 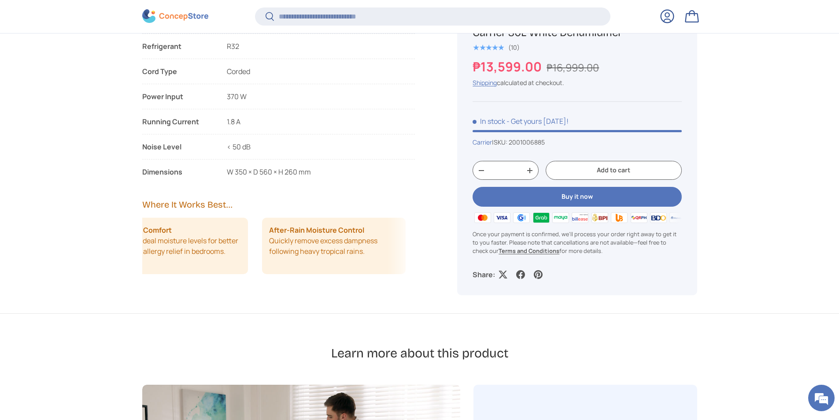 What do you see at coordinates (527, 142) in the screenshot?
I see `span: 2001006885` at bounding box center [527, 142].